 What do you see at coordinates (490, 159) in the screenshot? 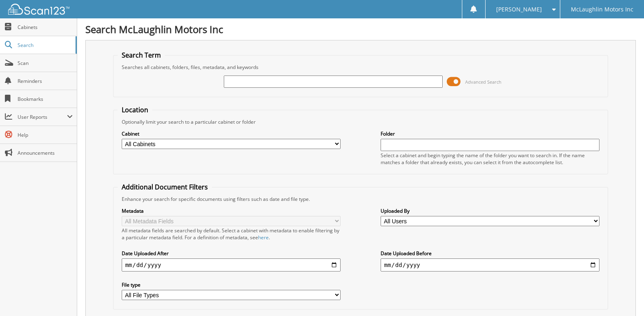
I see `div: Select a cabinet and begin typing the name of the folder you want to search in. If the name match...` at bounding box center [490, 159].